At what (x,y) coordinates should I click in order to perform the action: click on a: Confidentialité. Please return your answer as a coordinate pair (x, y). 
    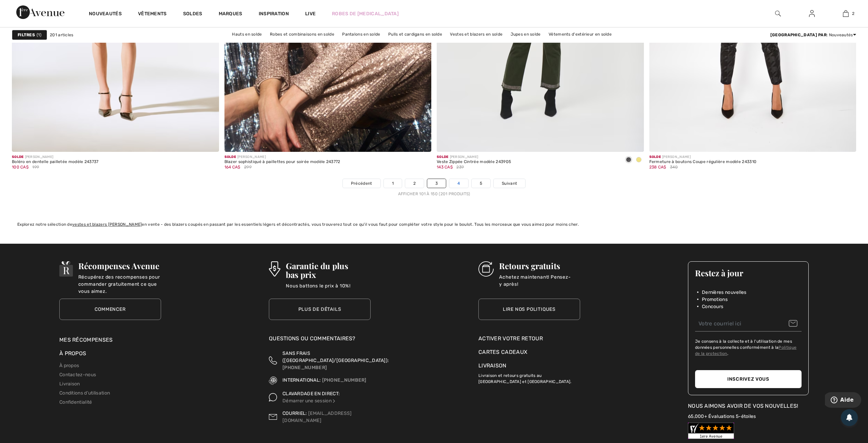
    Looking at the image, I should click on (76, 402).